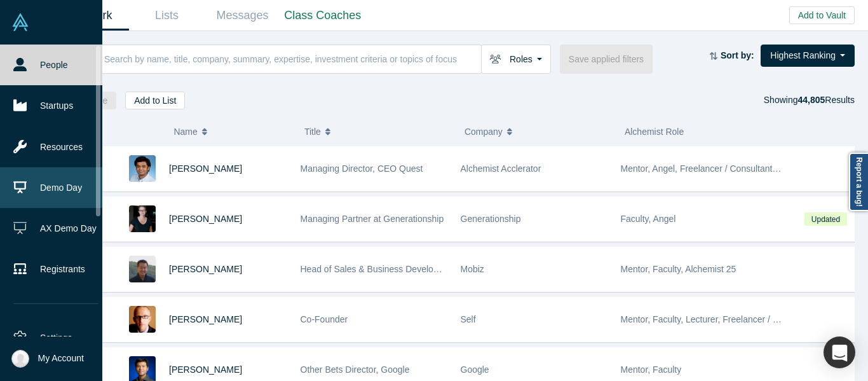 The width and height of the screenshot is (868, 381). Describe the element at coordinates (48, 359) in the screenshot. I see `button: My Account` at that location.